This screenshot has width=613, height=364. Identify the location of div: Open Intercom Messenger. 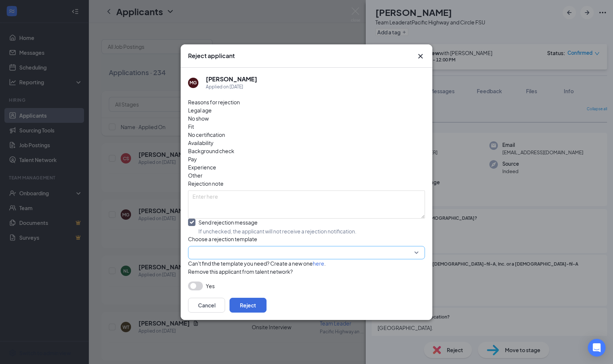
(597, 348).